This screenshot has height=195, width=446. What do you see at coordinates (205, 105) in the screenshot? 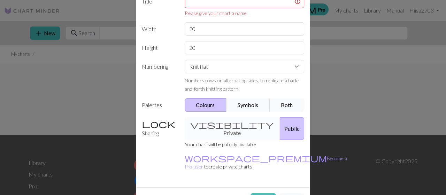
I see `button: Colours` at bounding box center [205, 105].